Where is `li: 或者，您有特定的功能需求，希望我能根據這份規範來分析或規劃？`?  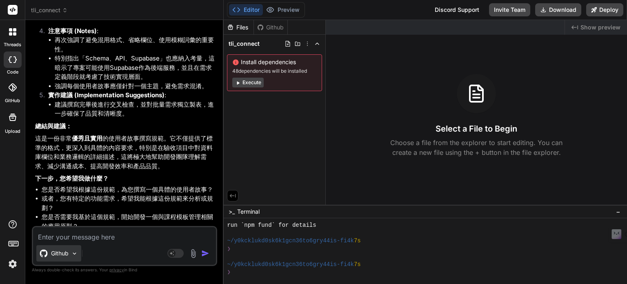 li: 或者，您有特定的功能需求，希望我能根據這份規範來分析或規劃？ is located at coordinates (129, 203).